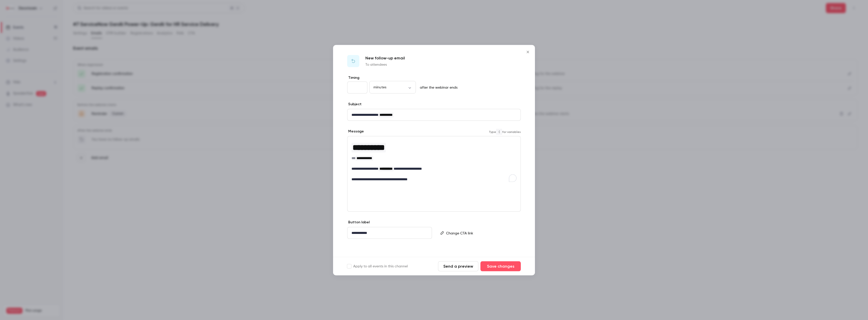  I want to click on label: Timing, so click(434, 78).